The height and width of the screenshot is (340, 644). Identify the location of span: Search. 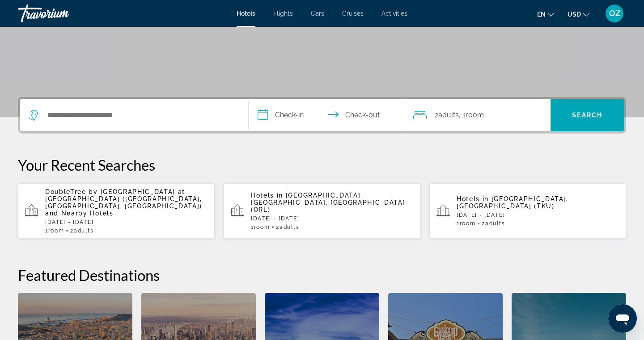
(587, 115).